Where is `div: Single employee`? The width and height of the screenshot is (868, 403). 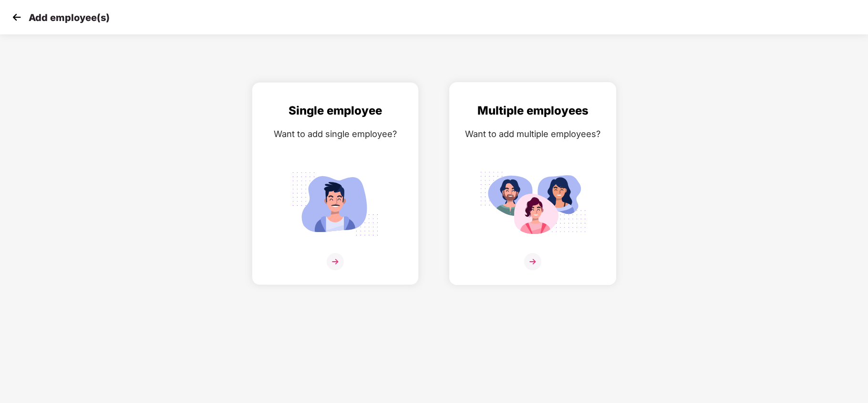
div: Single employee is located at coordinates (335, 111).